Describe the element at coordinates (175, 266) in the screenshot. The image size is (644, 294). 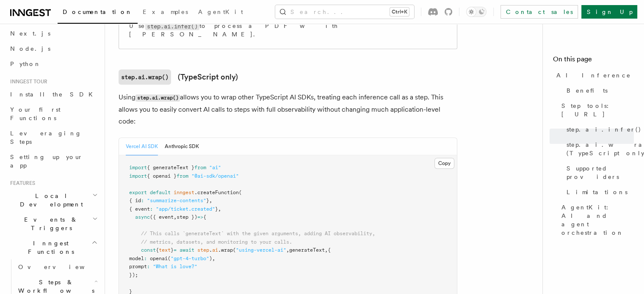
I see `span: "What is love?"` at that location.